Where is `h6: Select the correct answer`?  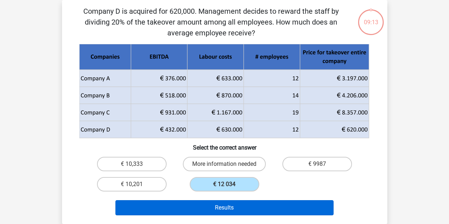
h6: Select the correct answer is located at coordinates (225, 144).